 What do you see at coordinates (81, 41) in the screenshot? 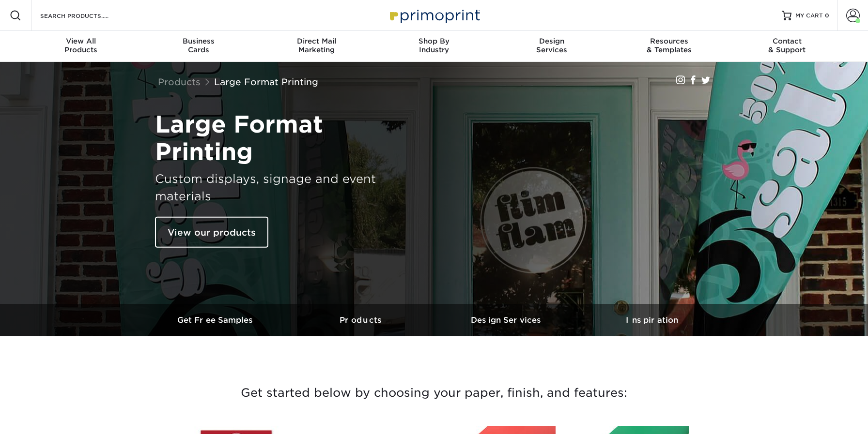
I see `span: View All` at bounding box center [81, 41].